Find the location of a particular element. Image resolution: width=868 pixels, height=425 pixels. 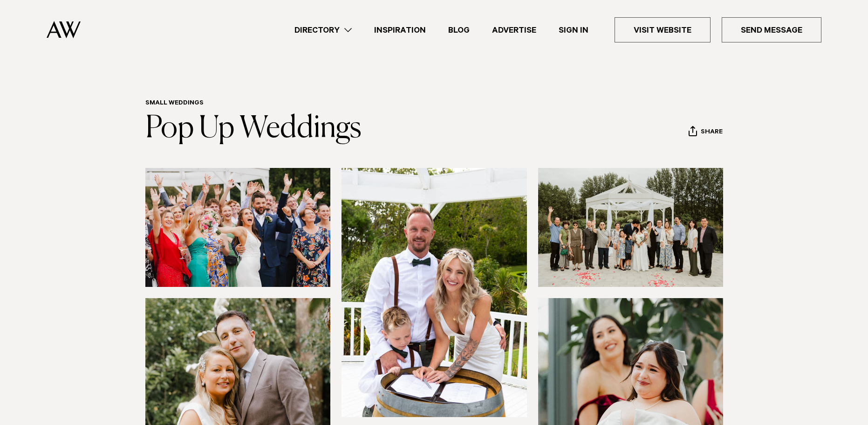

a: Directory is located at coordinates (323, 30).